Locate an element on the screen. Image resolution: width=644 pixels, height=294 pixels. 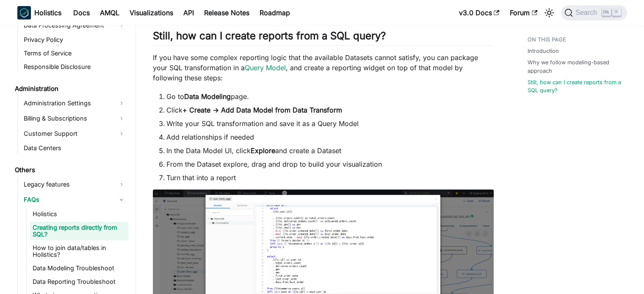
button: Switch between dark and light mode (currently light mode) is located at coordinates (549, 13).